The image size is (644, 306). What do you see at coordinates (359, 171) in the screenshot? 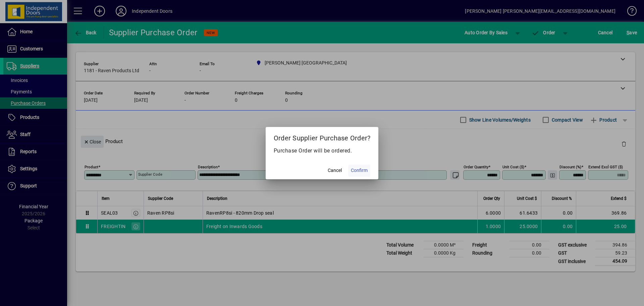
I see `button: Confirm` at bounding box center [359, 171].